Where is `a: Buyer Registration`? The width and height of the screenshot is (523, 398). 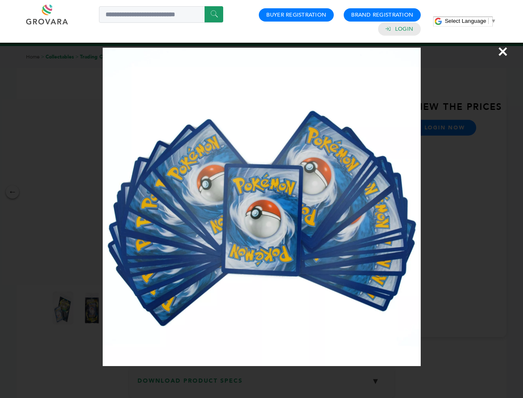
a: Buyer Registration is located at coordinates (296, 15).